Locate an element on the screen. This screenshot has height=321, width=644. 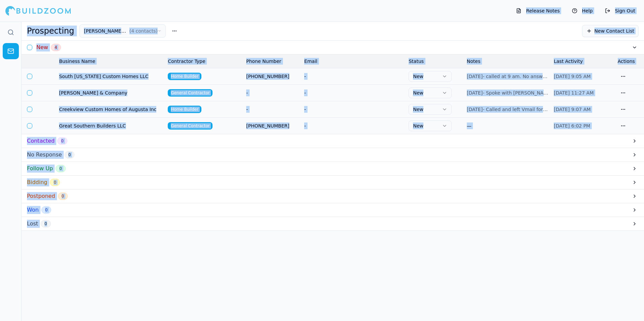
h1: Prospecting is located at coordinates (50, 31).